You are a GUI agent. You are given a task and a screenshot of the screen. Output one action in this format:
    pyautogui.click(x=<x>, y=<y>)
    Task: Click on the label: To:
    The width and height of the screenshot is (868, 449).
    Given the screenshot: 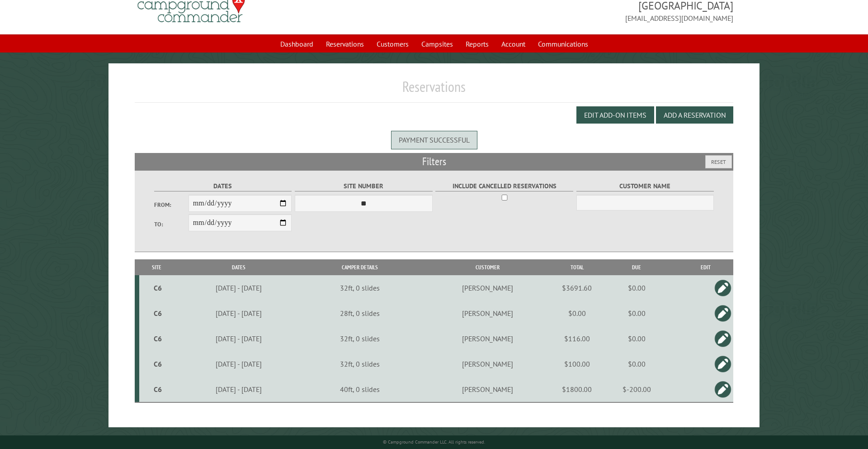 What is the action you would take?
    pyautogui.click(x=172, y=224)
    